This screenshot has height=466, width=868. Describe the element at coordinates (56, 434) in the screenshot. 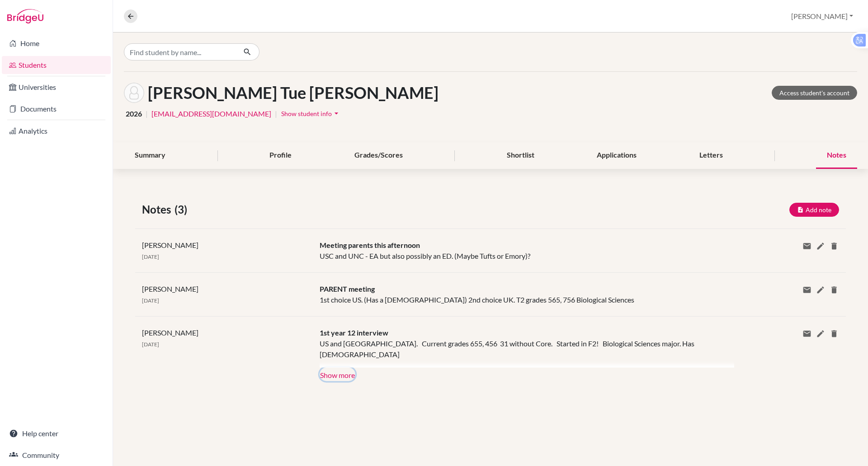

I see `a: Help center` at that location.